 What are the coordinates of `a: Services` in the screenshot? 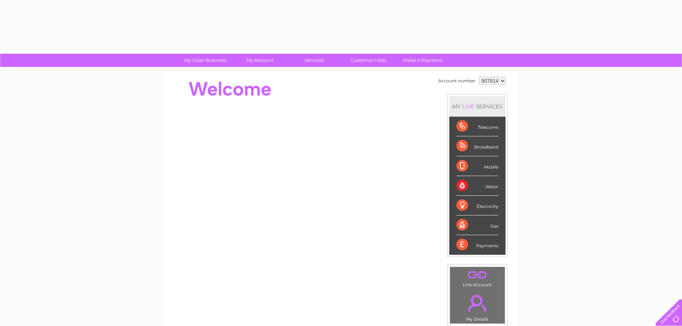 It's located at (314, 60).